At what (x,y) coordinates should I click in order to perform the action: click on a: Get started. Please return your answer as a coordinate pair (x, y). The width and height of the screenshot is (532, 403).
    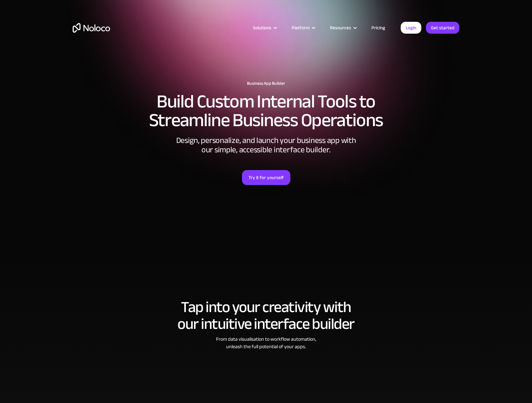
    Looking at the image, I should click on (442, 28).